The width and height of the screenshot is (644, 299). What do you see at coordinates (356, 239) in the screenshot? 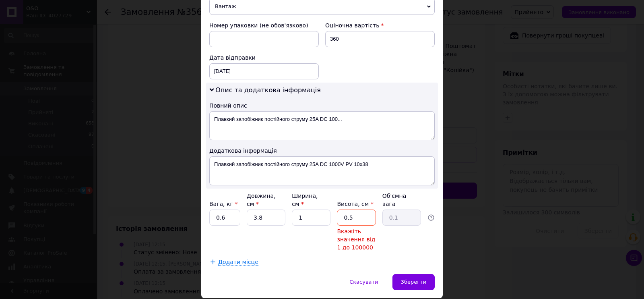
I see `span: Вкажіть значення від 1 до 100000` at bounding box center [356, 239].